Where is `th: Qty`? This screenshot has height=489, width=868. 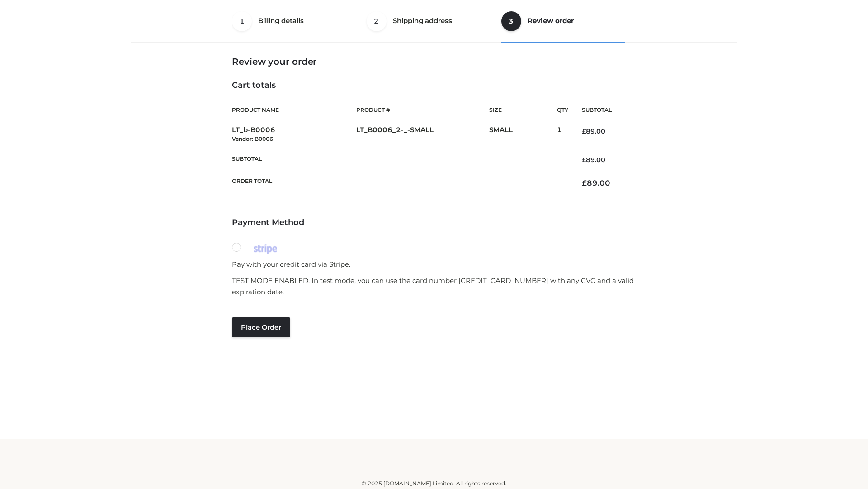
th: Qty is located at coordinates (562, 110).